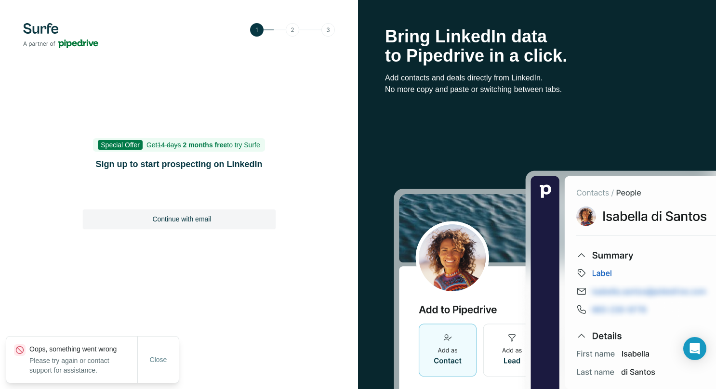  What do you see at coordinates (695, 349) in the screenshot?
I see `div: Open Intercom Messenger` at bounding box center [695, 349].